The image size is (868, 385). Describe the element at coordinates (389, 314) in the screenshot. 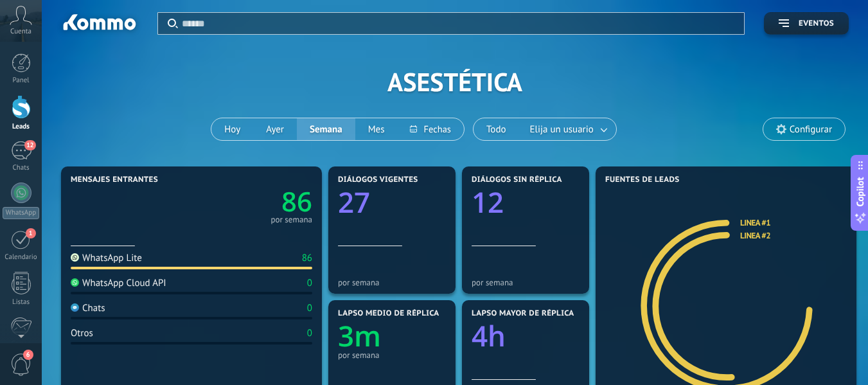

I see `span: Lapso medio de réplica` at that location.